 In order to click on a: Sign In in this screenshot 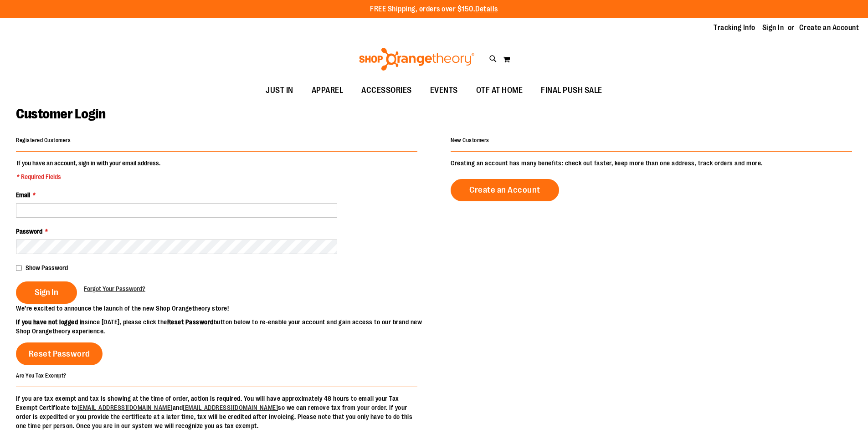, I will do `click(773, 28)`.